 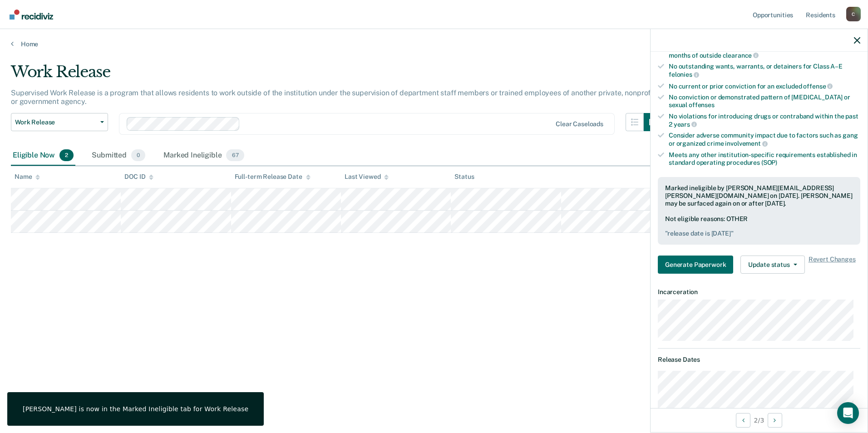 What do you see at coordinates (775, 420) in the screenshot?
I see `button: Next Opportunity` at bounding box center [775, 420].